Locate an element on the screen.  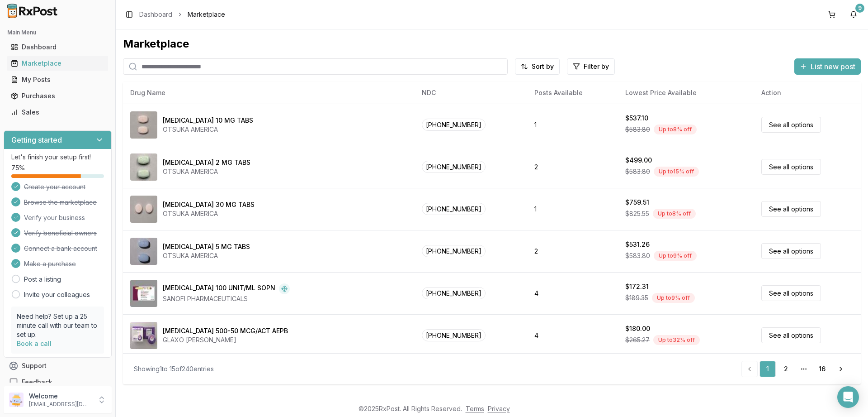
a: 16 is located at coordinates (822, 369).